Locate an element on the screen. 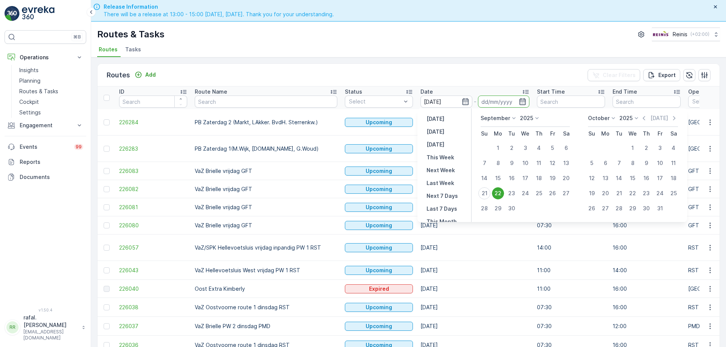  p: Export is located at coordinates (667, 75).